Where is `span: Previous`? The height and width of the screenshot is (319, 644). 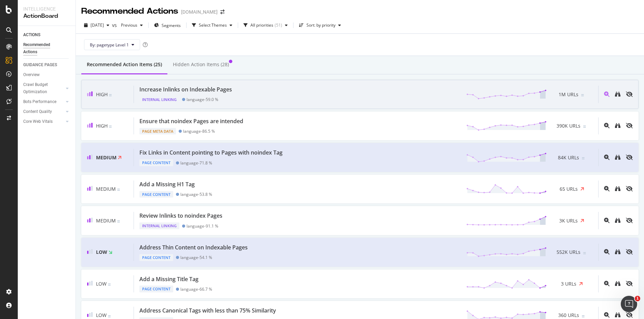
span: Previous is located at coordinates (128, 25).